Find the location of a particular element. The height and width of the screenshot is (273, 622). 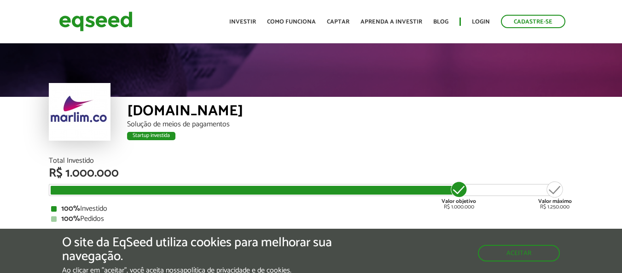

div: Investido is located at coordinates (311, 209).